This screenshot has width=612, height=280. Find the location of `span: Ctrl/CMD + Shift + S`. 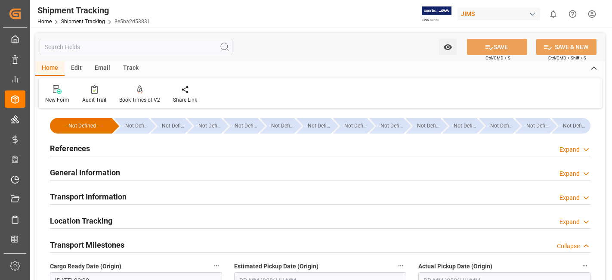

span: Ctrl/CMD + Shift + S is located at coordinates (567, 58).